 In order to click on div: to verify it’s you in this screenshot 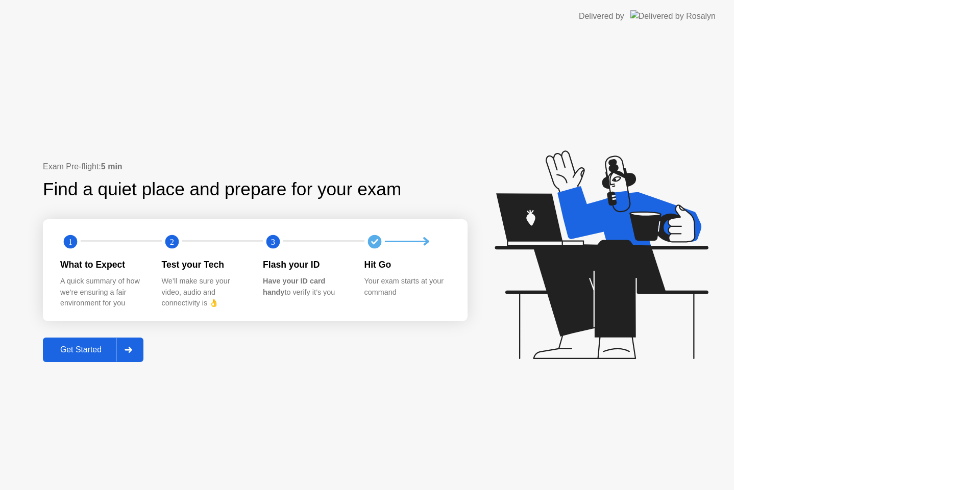, I will do `click(305, 287)`.